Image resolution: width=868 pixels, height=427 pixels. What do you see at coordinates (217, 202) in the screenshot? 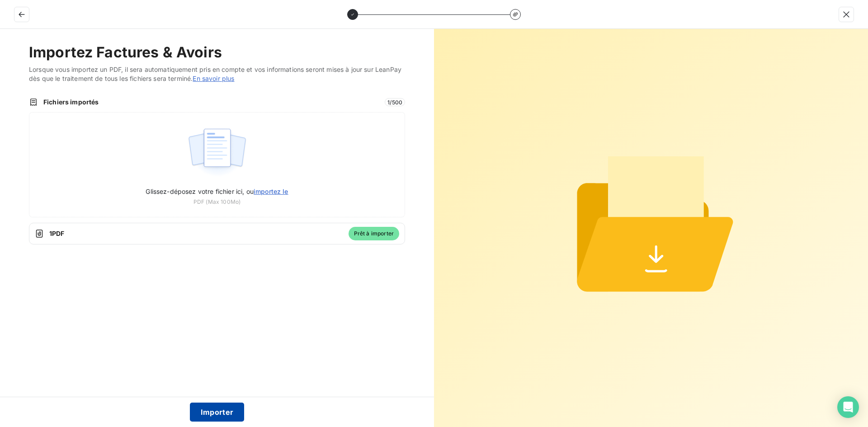
I see `span: PDF (Max 100Mo)` at bounding box center [217, 202].